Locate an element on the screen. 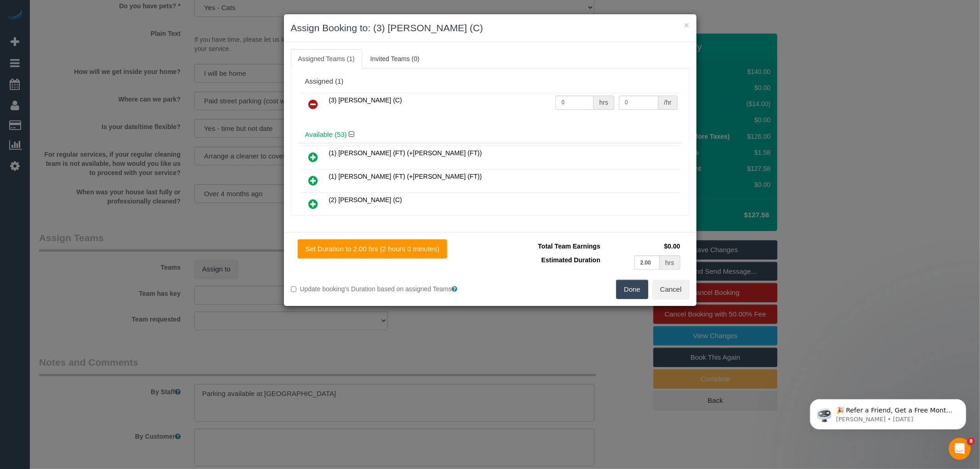 This screenshot has width=980, height=469. button: Done is located at coordinates (633, 289).